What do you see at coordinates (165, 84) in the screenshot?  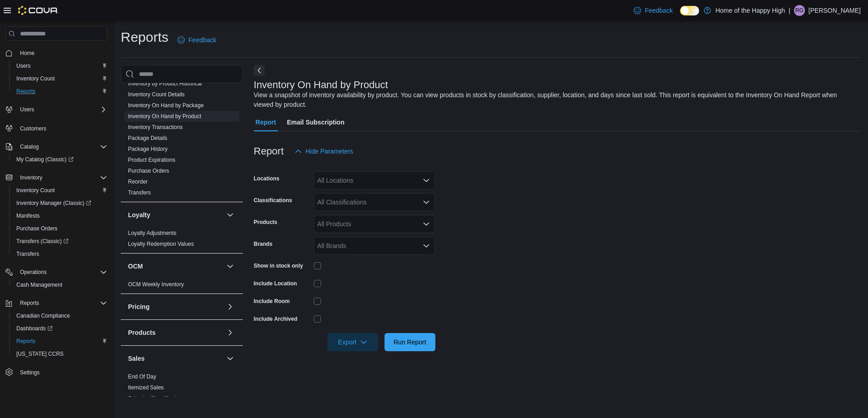 I see `span: Inventory by Product Historical` at bounding box center [165, 84].